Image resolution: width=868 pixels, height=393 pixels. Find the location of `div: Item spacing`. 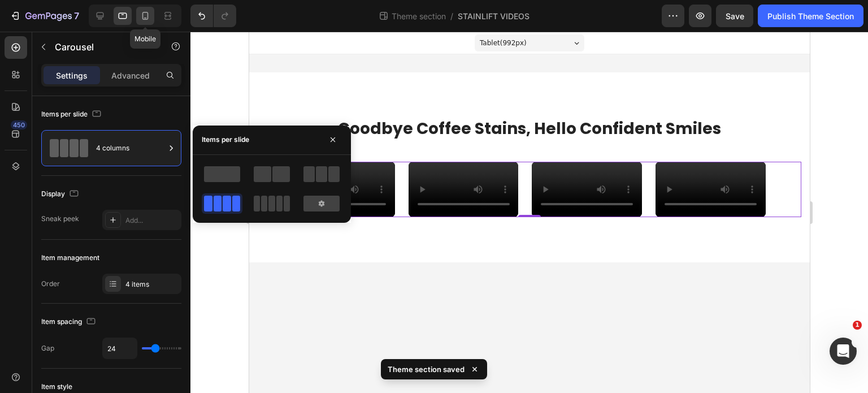

div: Item spacing is located at coordinates (70, 322).